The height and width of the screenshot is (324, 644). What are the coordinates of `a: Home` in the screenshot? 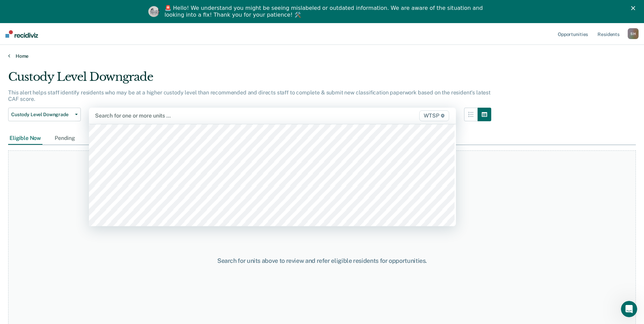 It's located at (322, 56).